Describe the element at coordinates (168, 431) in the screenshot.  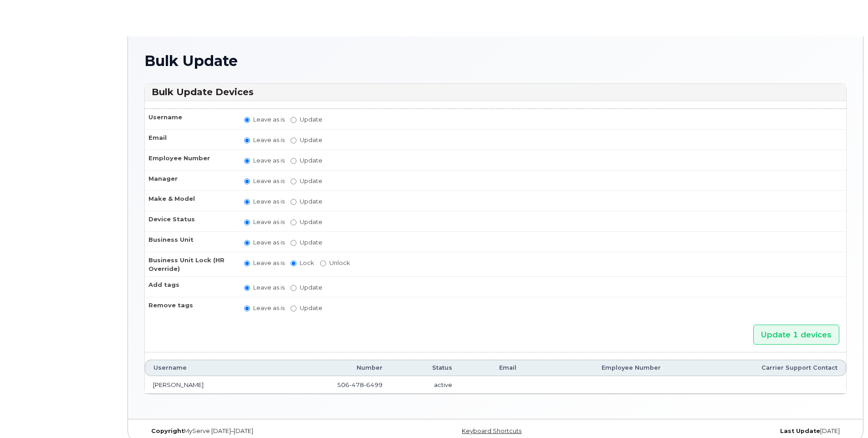
I see `strong: Copyright` at that location.